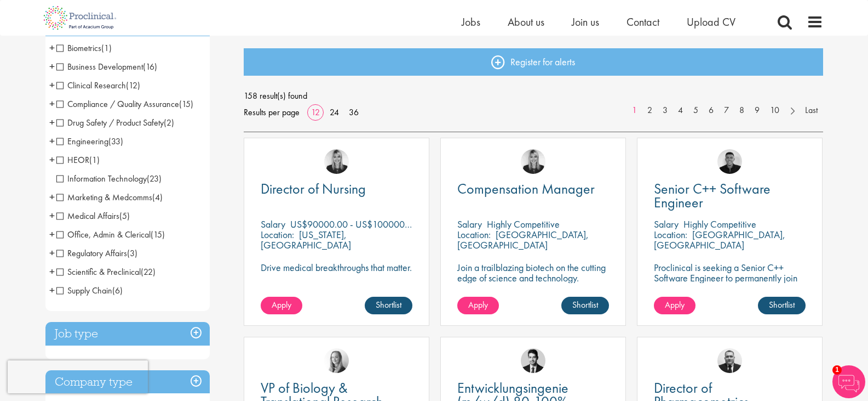 The width and height of the screenshot is (868, 401). What do you see at coordinates (526, 22) in the screenshot?
I see `a: About us` at bounding box center [526, 22].